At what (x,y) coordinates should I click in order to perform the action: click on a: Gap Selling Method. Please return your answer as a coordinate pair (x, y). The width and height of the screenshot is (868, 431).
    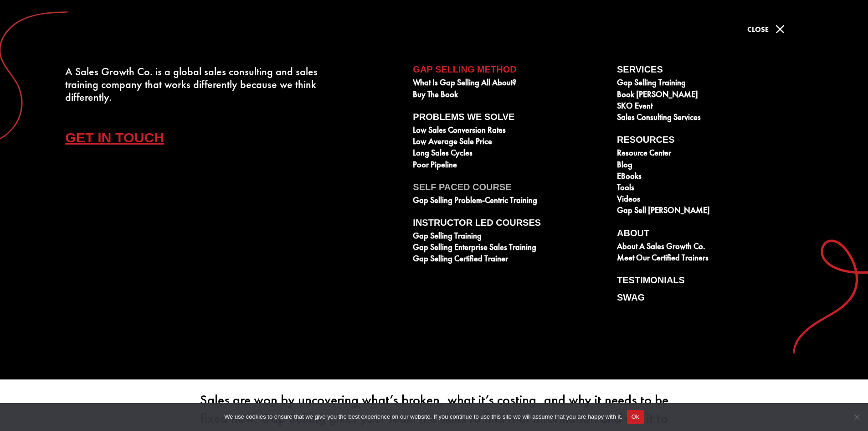
    Looking at the image, I should click on (510, 71).